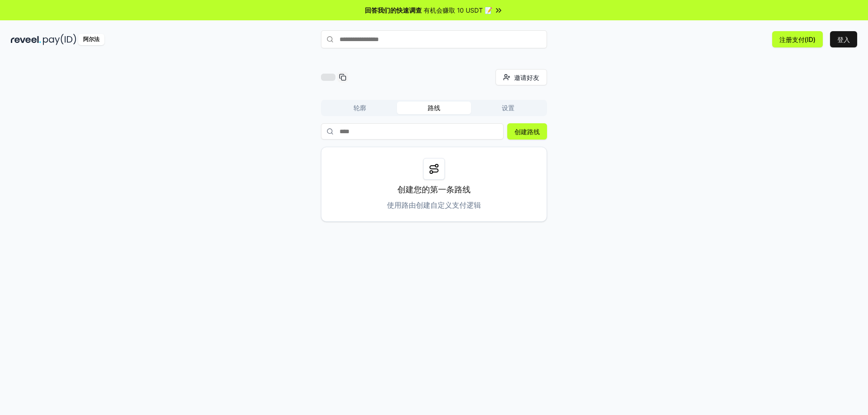 The image size is (868, 415). What do you see at coordinates (798, 39) in the screenshot?
I see `font: 注册支付(ID)` at bounding box center [798, 39].